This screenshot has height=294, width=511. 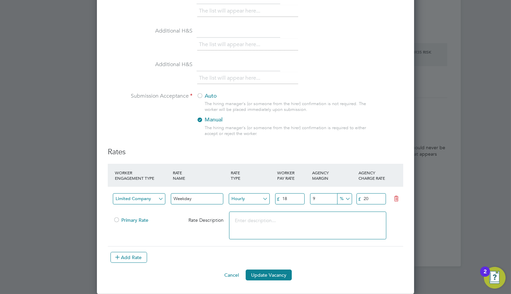 What do you see at coordinates (287, 131) in the screenshot?
I see `div: The hiring manager's (or someone from the hirer) confirmation is required to either accept or rej...` at bounding box center [287, 131].